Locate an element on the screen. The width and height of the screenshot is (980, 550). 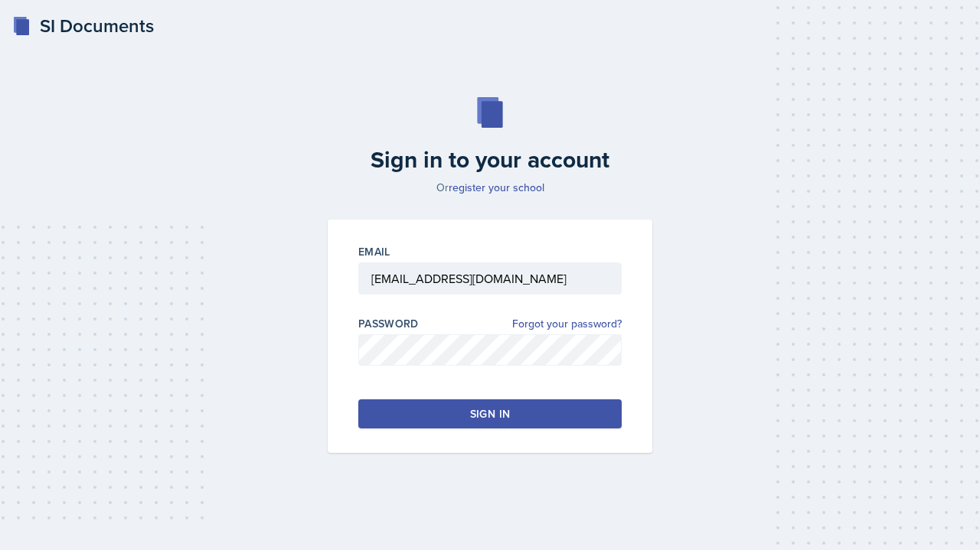
div: SI Documents is located at coordinates (83, 26).